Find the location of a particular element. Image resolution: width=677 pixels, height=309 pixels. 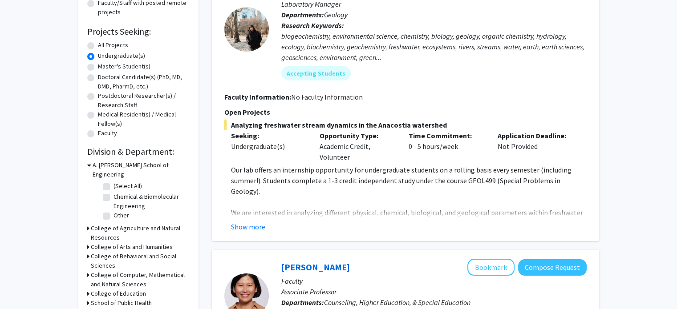

h3: College of Education is located at coordinates (118, 294).